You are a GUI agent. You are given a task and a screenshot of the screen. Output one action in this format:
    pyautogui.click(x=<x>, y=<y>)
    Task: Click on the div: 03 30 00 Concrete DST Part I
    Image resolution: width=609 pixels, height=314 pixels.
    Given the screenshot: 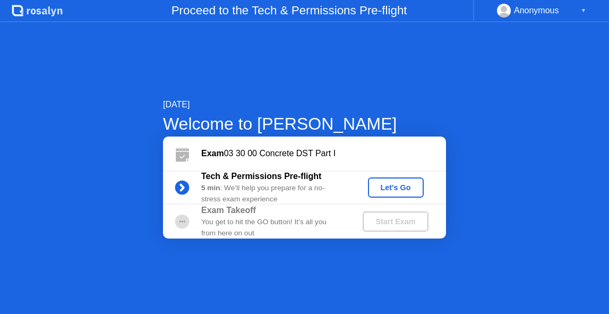 What is the action you would take?
    pyautogui.click(x=323, y=153)
    